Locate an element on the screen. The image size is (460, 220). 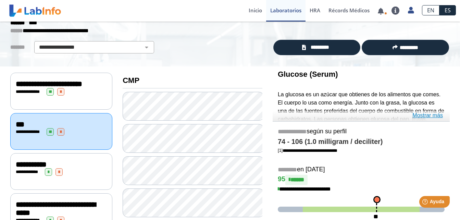
p: La glucosa es un azúcar que obtienes de los alimentos que comes. El cuerpo lo usa como energía. J... is located at coordinates (361, 123).